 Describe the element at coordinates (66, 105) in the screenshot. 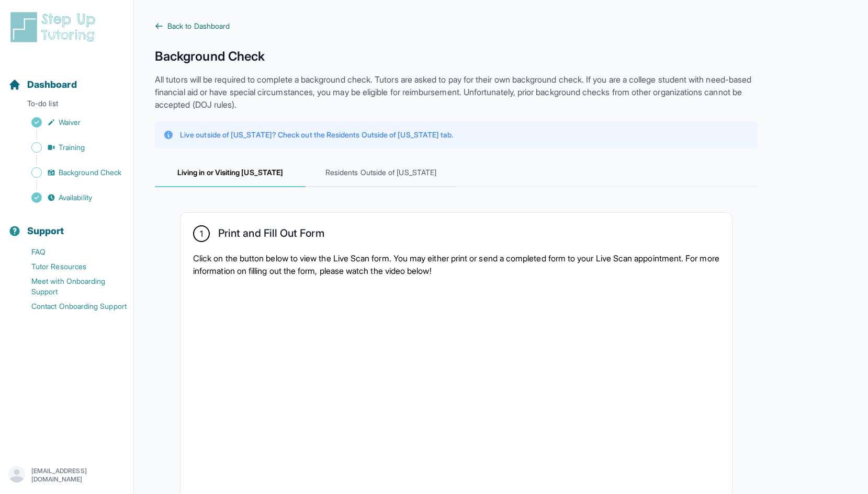

I see `p: To-do list` at that location.